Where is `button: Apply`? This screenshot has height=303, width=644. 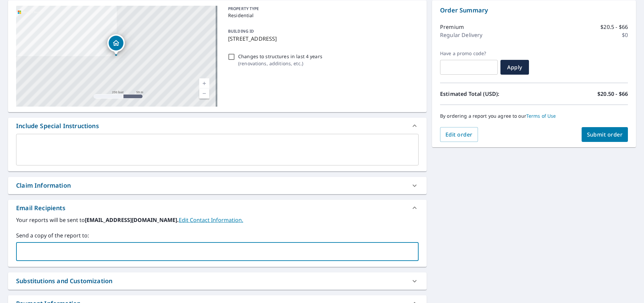 button: Apply is located at coordinates (515, 67).